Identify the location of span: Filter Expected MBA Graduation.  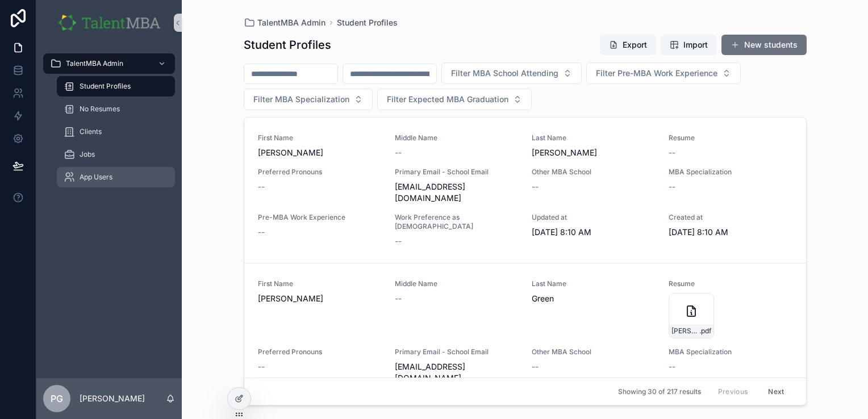
(448, 99).